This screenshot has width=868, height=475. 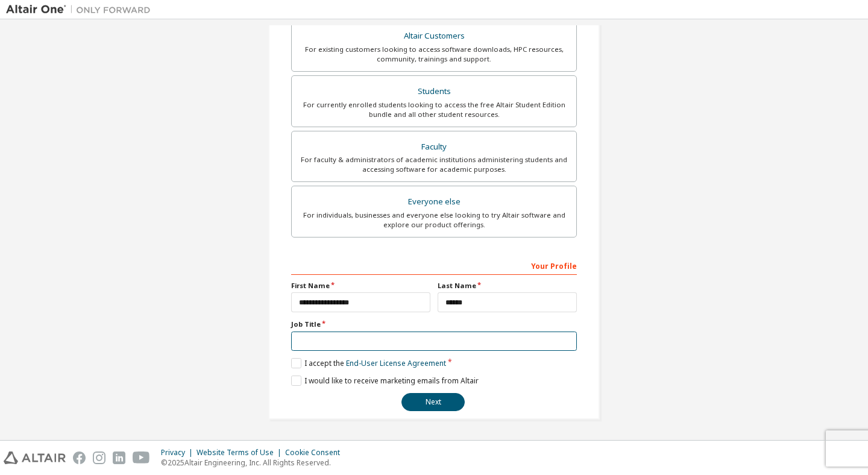 I want to click on img: altair_logo.svg, so click(x=34, y=458).